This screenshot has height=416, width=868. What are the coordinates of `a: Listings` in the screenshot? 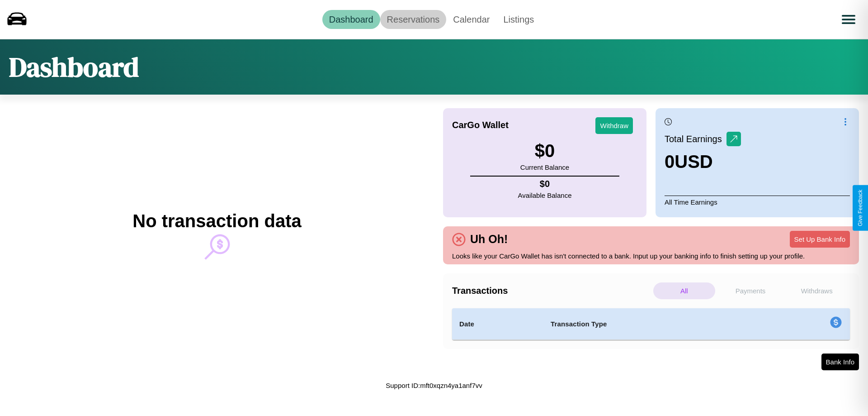 It's located at (519, 19).